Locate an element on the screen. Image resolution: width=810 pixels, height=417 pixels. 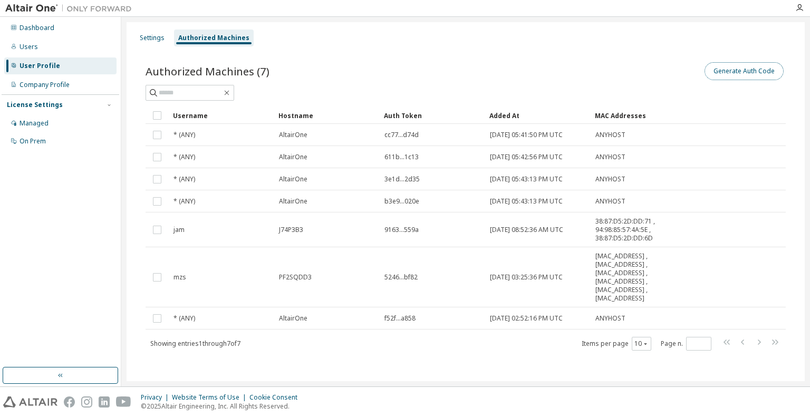
div: License Settings is located at coordinates (35, 105).